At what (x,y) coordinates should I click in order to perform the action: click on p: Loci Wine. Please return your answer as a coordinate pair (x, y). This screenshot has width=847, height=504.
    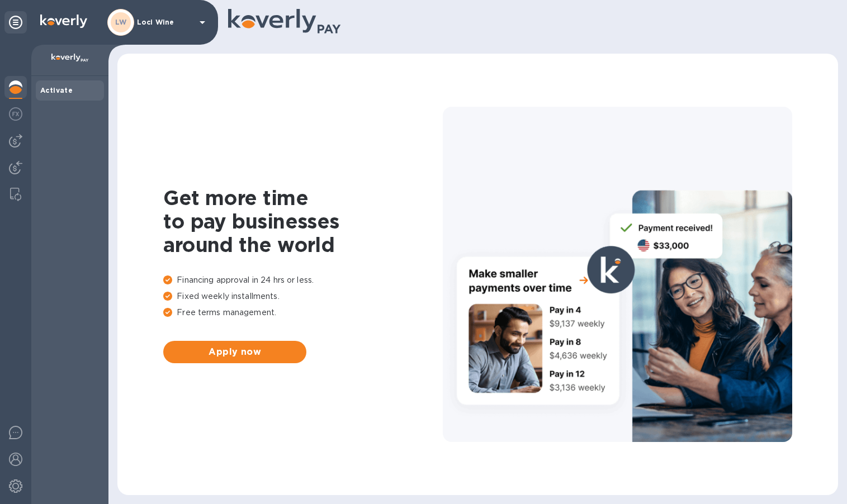
    Looking at the image, I should click on (165, 22).